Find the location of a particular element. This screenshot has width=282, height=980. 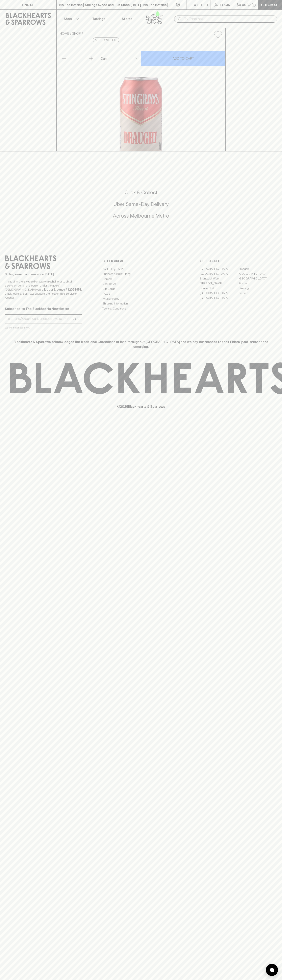

a: Shipping Information is located at coordinates (141, 304).